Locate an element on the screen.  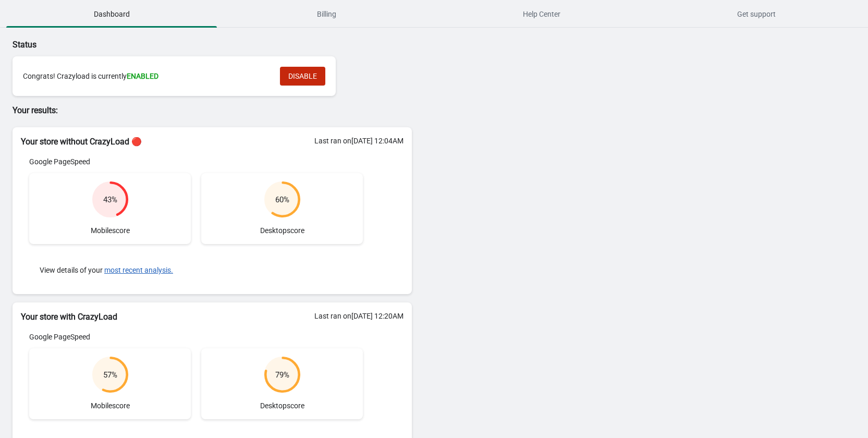
p: Status is located at coordinates (212, 45).